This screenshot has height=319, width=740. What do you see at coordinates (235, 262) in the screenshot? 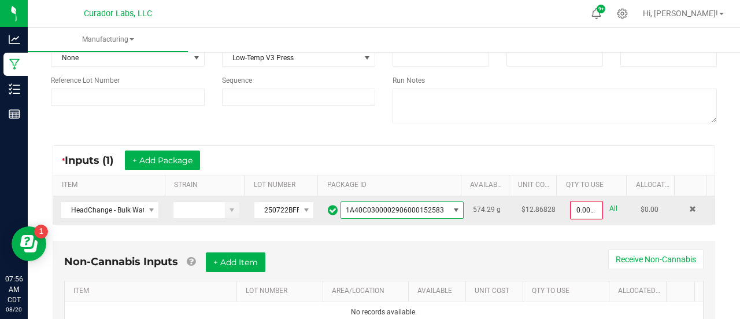
I see `button: + Add Item` at bounding box center [235, 262].